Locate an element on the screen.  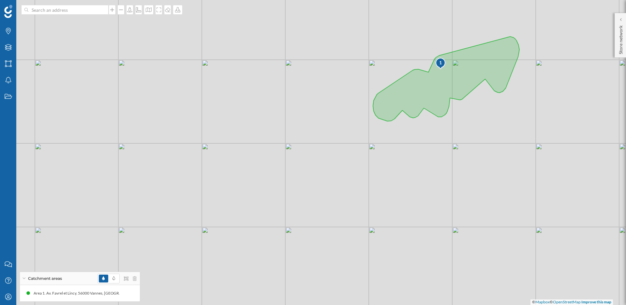
img: Geoblink Logo is located at coordinates (8, 11).